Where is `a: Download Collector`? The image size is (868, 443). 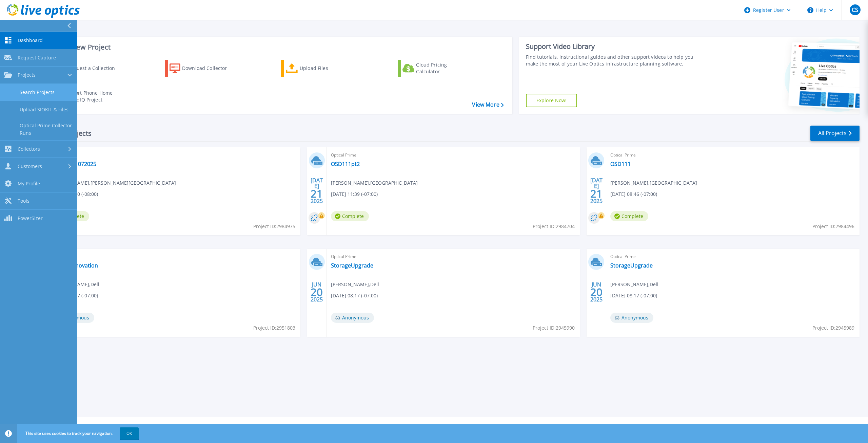 a: Download Collector is located at coordinates (202, 68).